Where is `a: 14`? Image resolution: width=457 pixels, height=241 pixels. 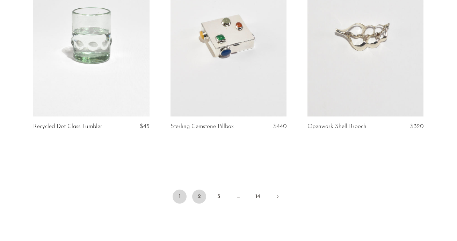
a: 14 is located at coordinates (258, 196).